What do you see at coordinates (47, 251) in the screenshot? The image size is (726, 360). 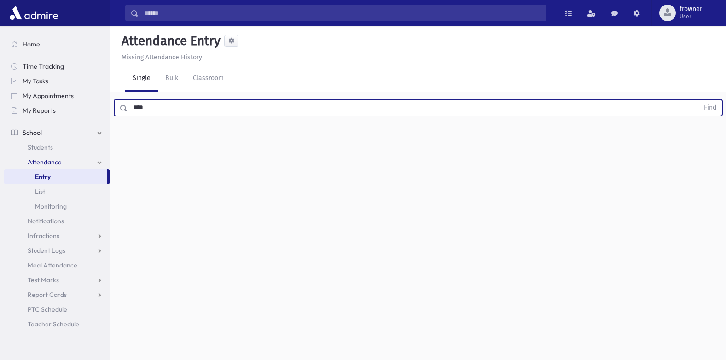 I see `span: Student Logs` at bounding box center [47, 251].